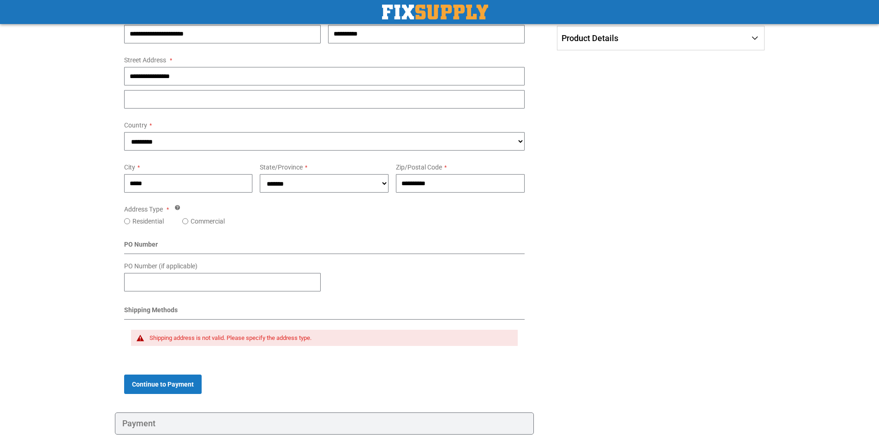 The width and height of the screenshot is (879, 442). Describe the element at coordinates (145, 60) in the screenshot. I see `span: Street Address` at that location.